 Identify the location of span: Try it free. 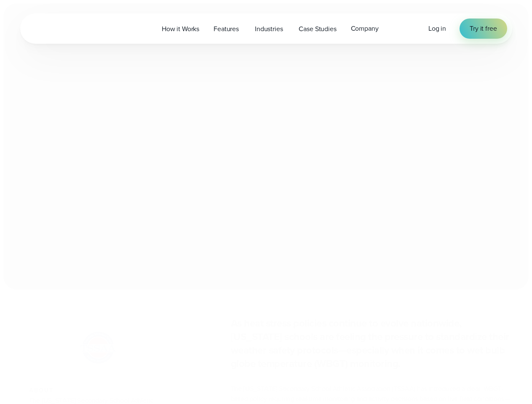
(483, 29).